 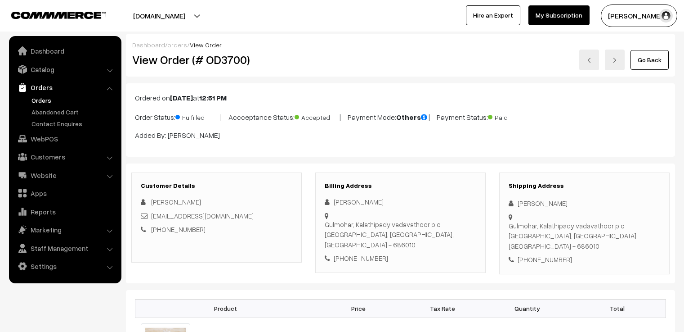 What do you see at coordinates (74, 112) in the screenshot?
I see `a: Abandoned Cart` at bounding box center [74, 112].